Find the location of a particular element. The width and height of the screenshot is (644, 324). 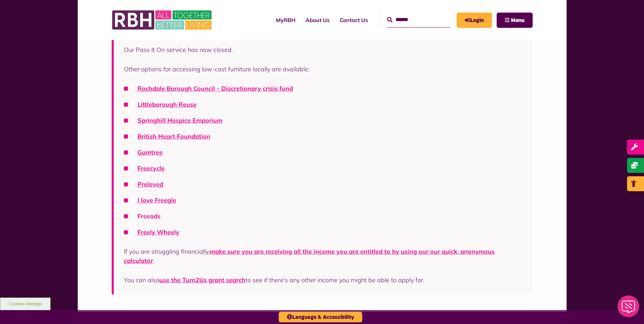

p: Our Pass It On service has now closed. is located at coordinates (323, 50).